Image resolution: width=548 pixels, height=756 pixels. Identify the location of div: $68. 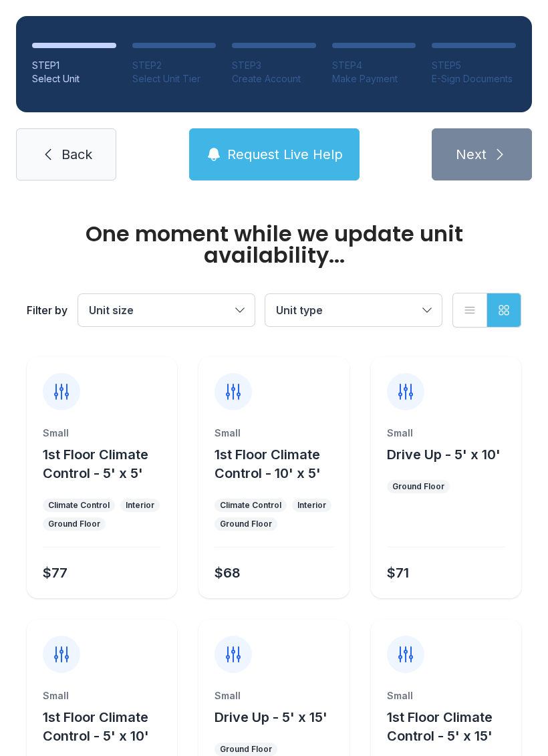
(227, 573).